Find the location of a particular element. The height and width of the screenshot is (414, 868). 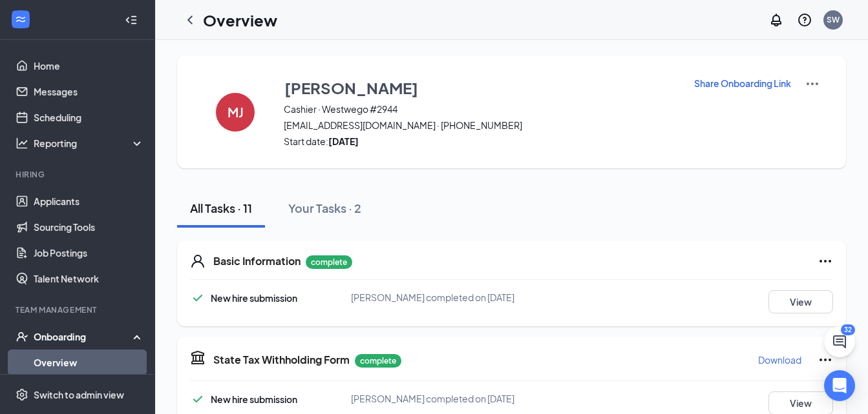

svg: Settings is located at coordinates (22, 395).